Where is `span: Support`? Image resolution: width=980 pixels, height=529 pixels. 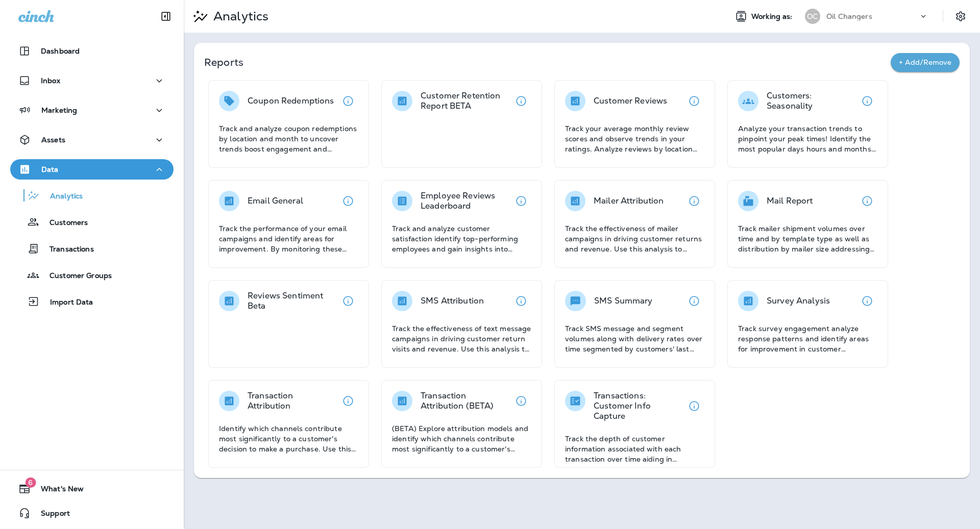 span: Support is located at coordinates (50, 516).